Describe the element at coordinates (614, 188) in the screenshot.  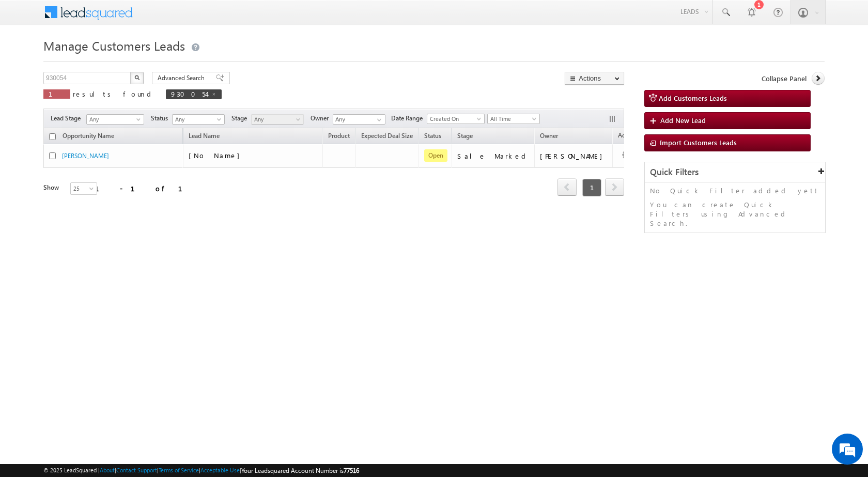
I see `a: next` at that location.